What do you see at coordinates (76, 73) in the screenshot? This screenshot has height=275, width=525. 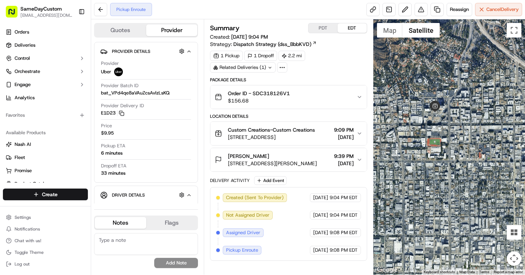 I see `div: Start new chat` at bounding box center [76, 73].